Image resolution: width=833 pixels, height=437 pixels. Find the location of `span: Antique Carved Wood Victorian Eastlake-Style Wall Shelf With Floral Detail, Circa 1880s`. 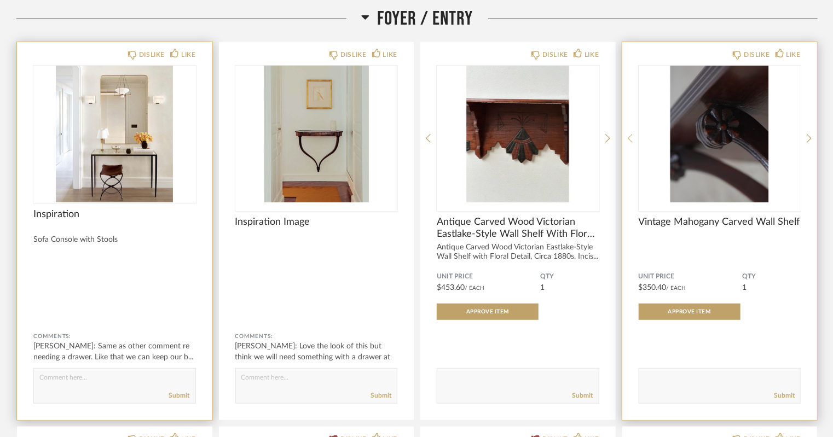

span: Antique Carved Wood Victorian Eastlake-Style Wall Shelf With Floral Detail, Circa 1880s is located at coordinates (518, 228).